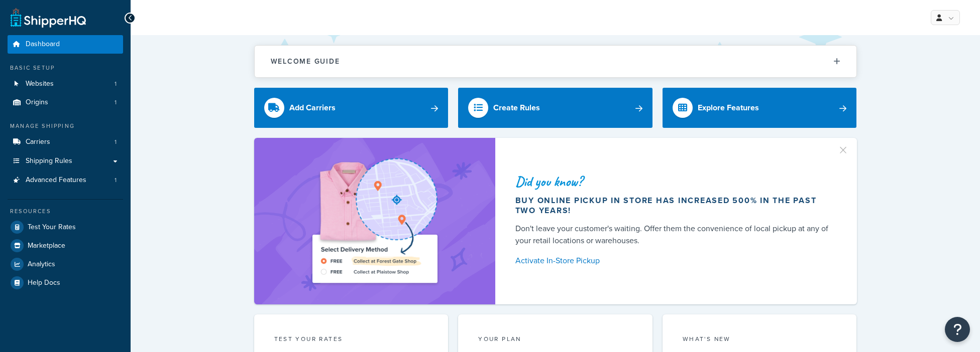 The width and height of the screenshot is (980, 352). What do you see at coordinates (65, 161) in the screenshot?
I see `li: Shipping Rules` at bounding box center [65, 161].